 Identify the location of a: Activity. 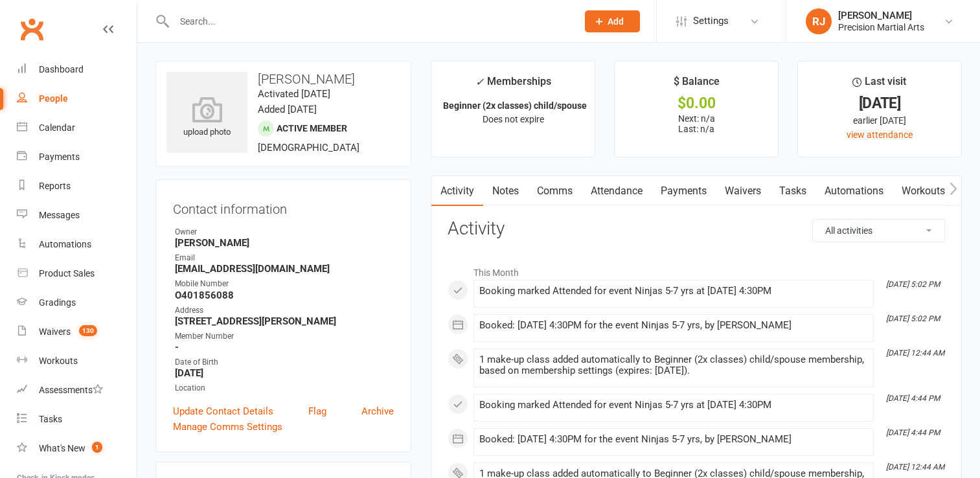
(457, 191).